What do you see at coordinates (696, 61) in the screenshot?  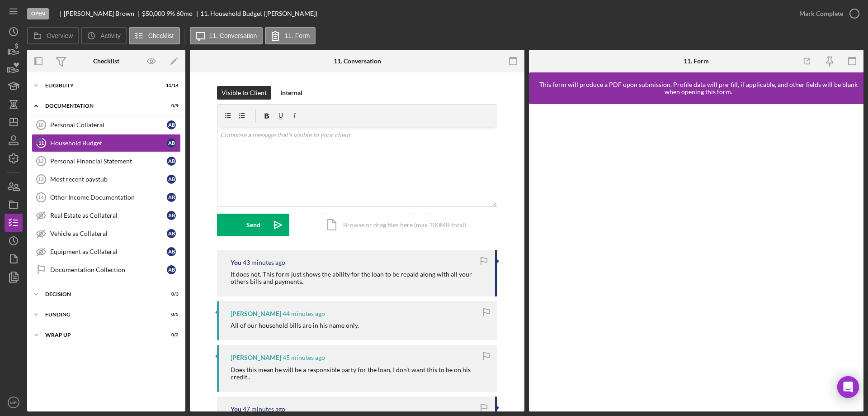 I see `div: 11. Form` at bounding box center [696, 61].